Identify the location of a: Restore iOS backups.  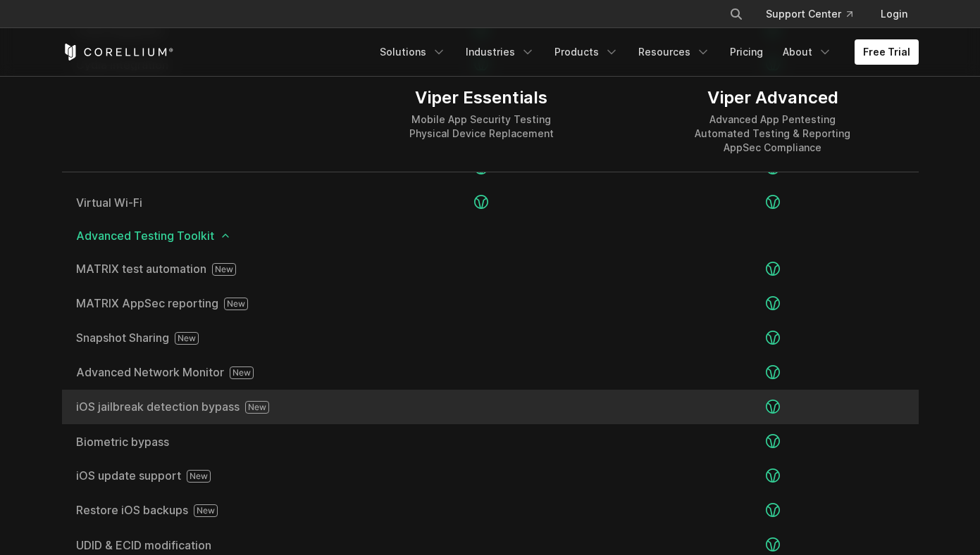
(199, 511).